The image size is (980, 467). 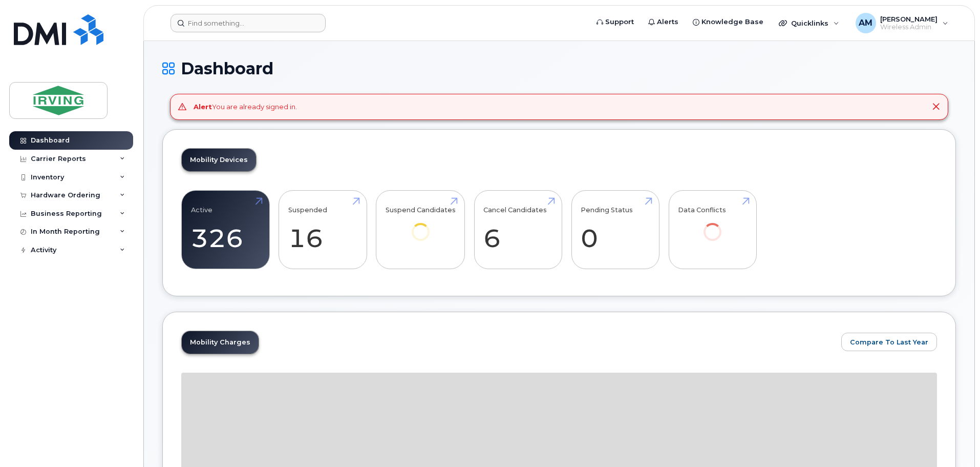 What do you see at coordinates (420, 224) in the screenshot?
I see `a: Suspend Candidates` at bounding box center [420, 224].